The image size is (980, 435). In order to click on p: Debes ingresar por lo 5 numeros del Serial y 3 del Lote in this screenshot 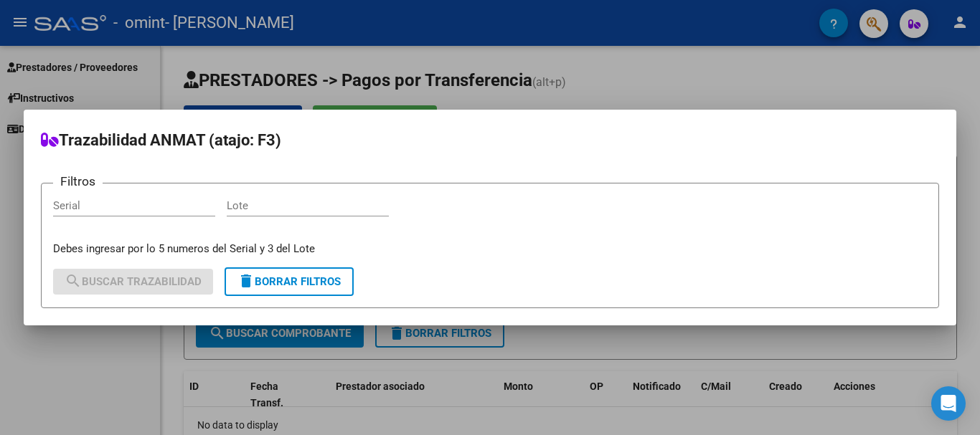, I will do `click(490, 249)`.